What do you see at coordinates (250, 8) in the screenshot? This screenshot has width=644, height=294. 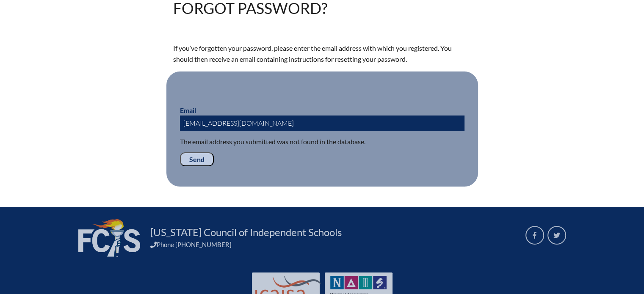 I see `h1: Forgot password?` at bounding box center [250, 8].